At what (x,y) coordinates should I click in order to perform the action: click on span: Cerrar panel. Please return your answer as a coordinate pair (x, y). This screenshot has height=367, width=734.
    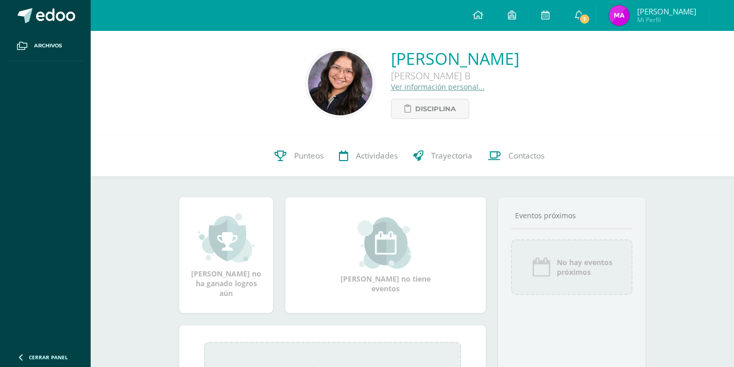
    Looking at the image, I should click on (48, 357).